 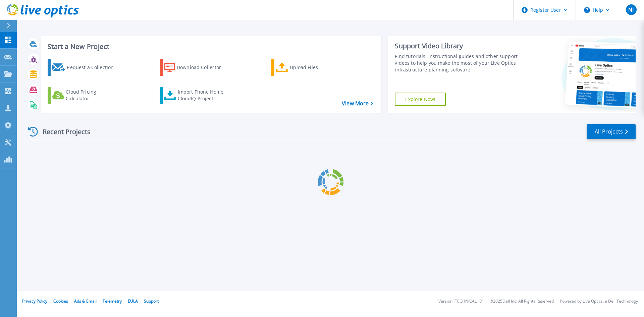 What do you see at coordinates (203, 67) in the screenshot?
I see `div: Download Collector` at bounding box center [203, 67].